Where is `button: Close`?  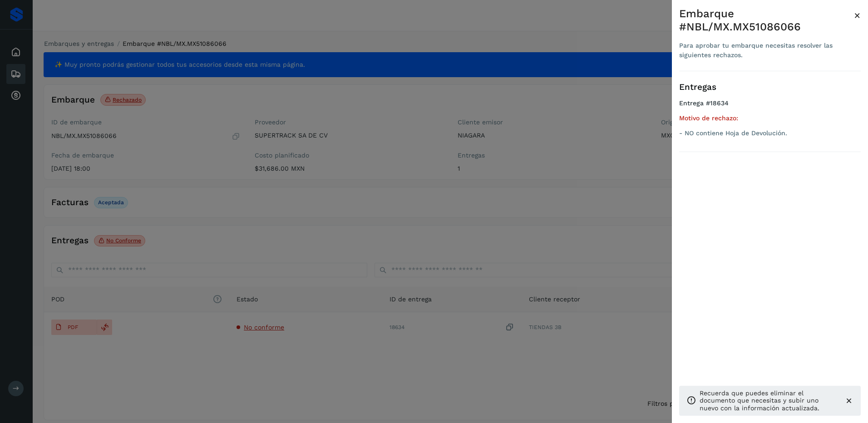 button: Close is located at coordinates (857, 16).